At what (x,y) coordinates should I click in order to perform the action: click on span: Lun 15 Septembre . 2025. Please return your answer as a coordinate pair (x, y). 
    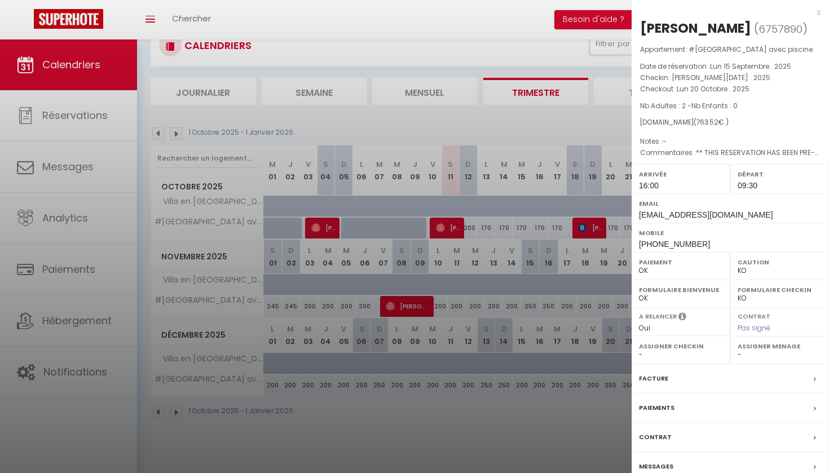
    Looking at the image, I should click on (750, 66).